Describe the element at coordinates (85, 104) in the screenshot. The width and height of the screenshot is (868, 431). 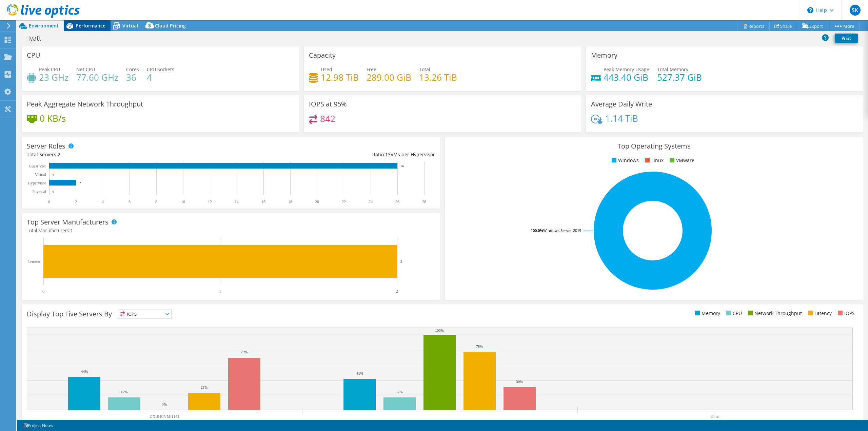
I see `h3: Peak Aggregate Network Throughput` at that location.